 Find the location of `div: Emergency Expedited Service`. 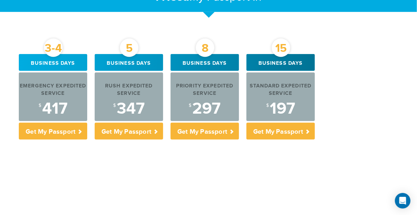

div: Emergency Expedited Service is located at coordinates (53, 90).